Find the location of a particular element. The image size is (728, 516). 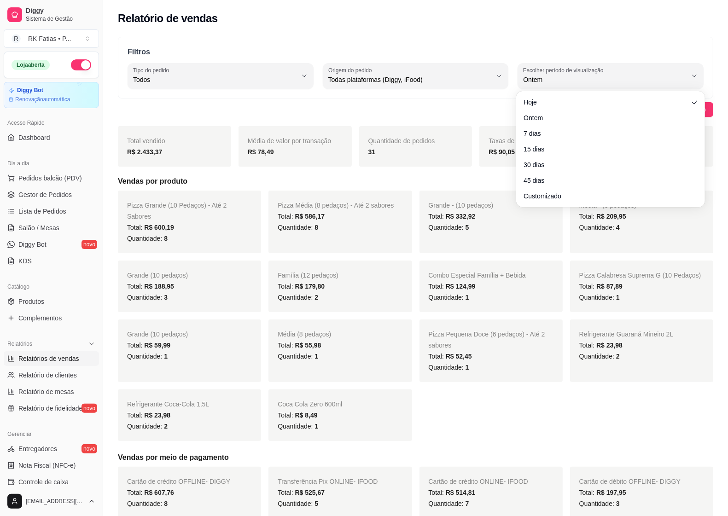

span: Sistema de Gestão is located at coordinates (60, 19).